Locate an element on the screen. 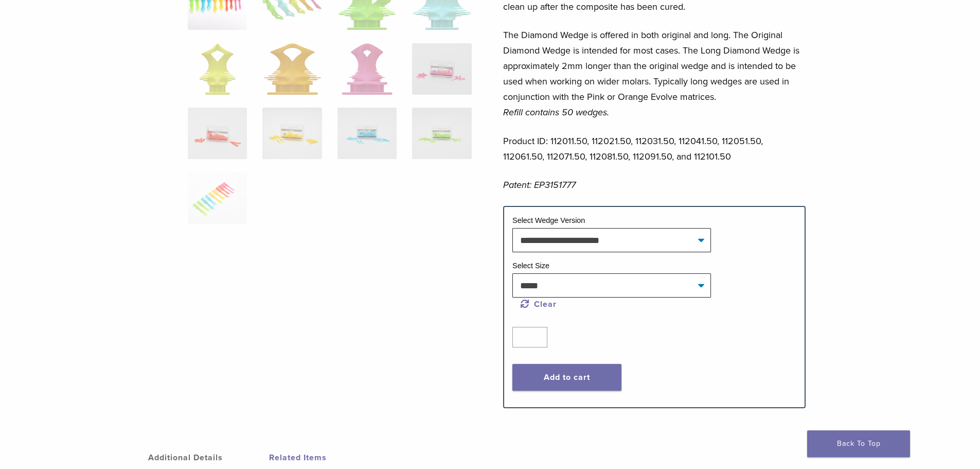 This screenshot has width=980, height=469. a: Clear is located at coordinates (538, 304).